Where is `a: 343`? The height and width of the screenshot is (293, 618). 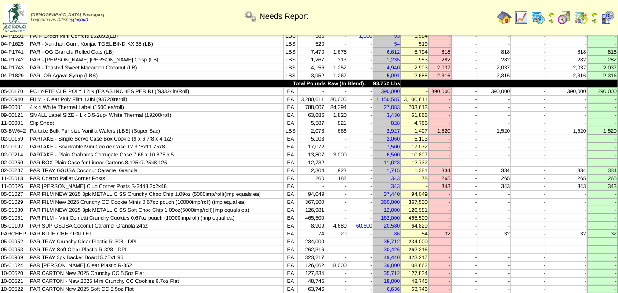
a: 343 is located at coordinates (395, 179).